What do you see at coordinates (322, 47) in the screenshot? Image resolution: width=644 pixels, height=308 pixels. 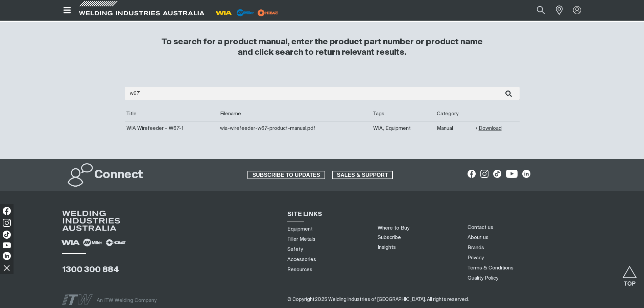 I see `h3: To search for a product manual, enter the product part number or product name and click search to...` at bounding box center [322, 47].